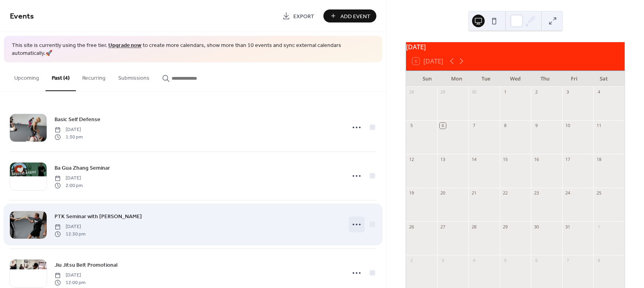 This screenshot has height=288, width=644. What do you see at coordinates (82, 167) in the screenshot?
I see `a: Ba Gua Zhang Seminar` at bounding box center [82, 167].